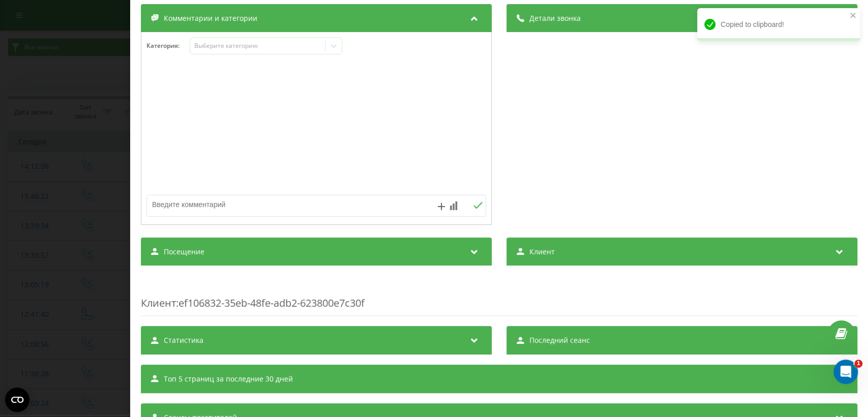 The height and width of the screenshot is (417, 868). Describe the element at coordinates (778, 25) in the screenshot. I see `div: Copied to clipboard!` at that location.